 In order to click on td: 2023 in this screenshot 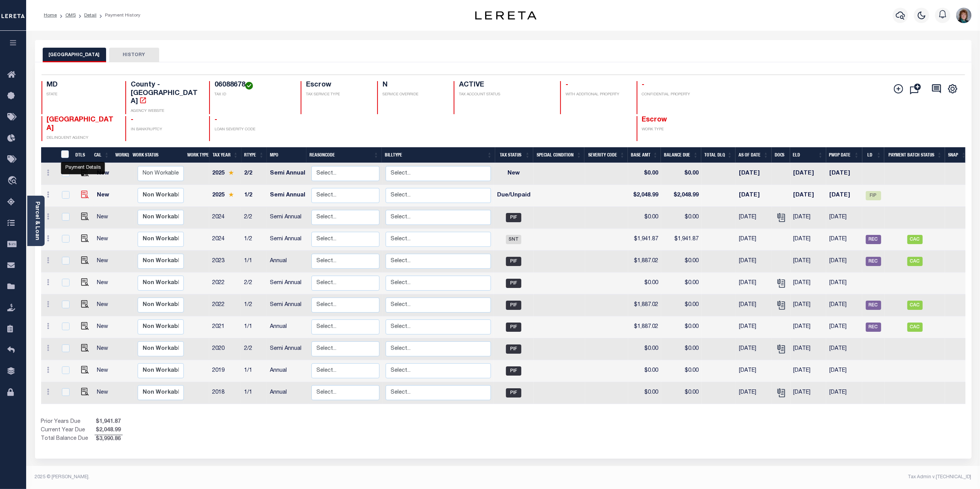, I will do `click(225, 262)`.